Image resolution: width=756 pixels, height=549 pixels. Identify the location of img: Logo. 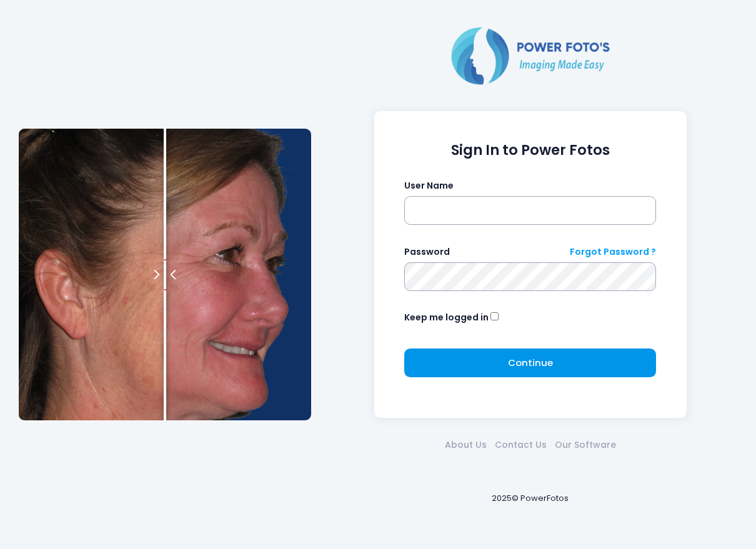
(530, 55).